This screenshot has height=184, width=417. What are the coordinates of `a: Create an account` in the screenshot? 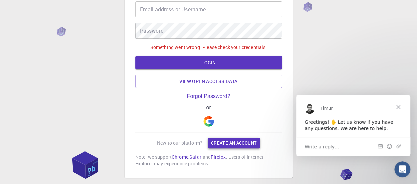 It's located at (234, 143).